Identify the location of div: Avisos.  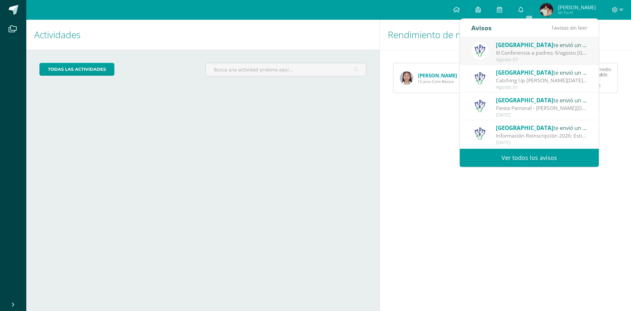
(481, 28).